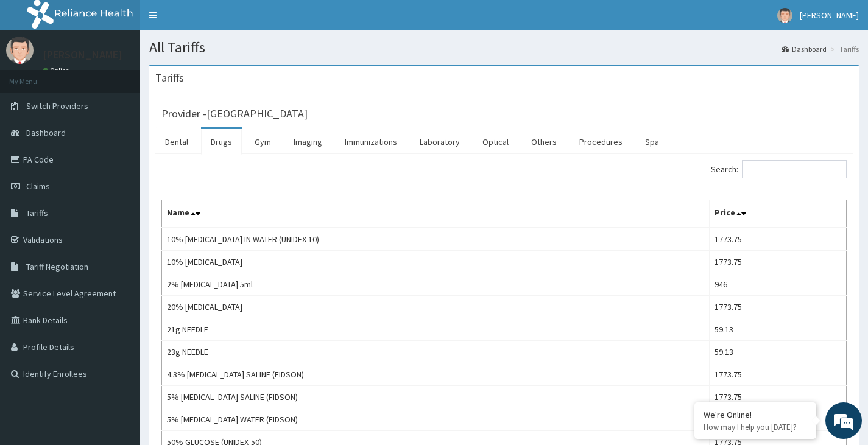 This screenshot has height=445, width=868. I want to click on li: Tariffs, so click(843, 49).